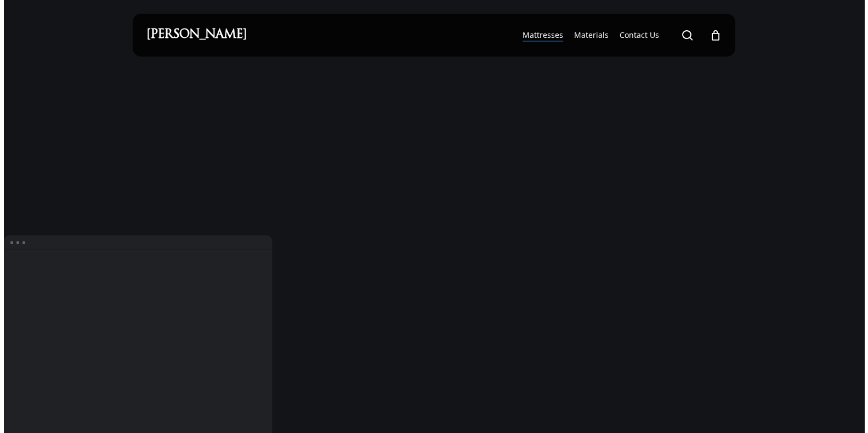 The height and width of the screenshot is (433, 868). Describe the element at coordinates (640, 35) in the screenshot. I see `a: Contact Us` at that location.